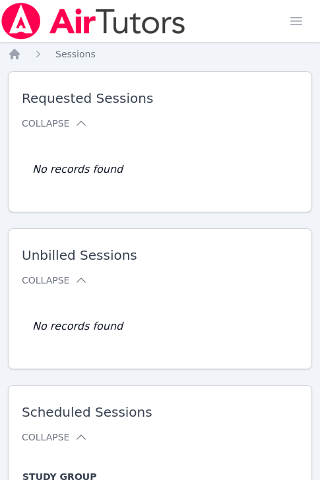 This screenshot has width=320, height=480. Describe the element at coordinates (159, 255) in the screenshot. I see `span: Unbilled Sessions` at that location.